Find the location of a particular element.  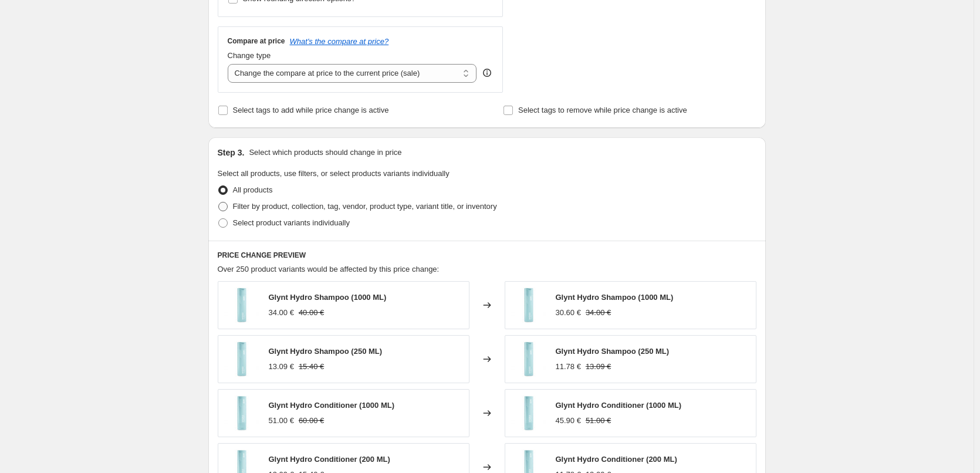

span: Select product variants individually is located at coordinates (291, 222).